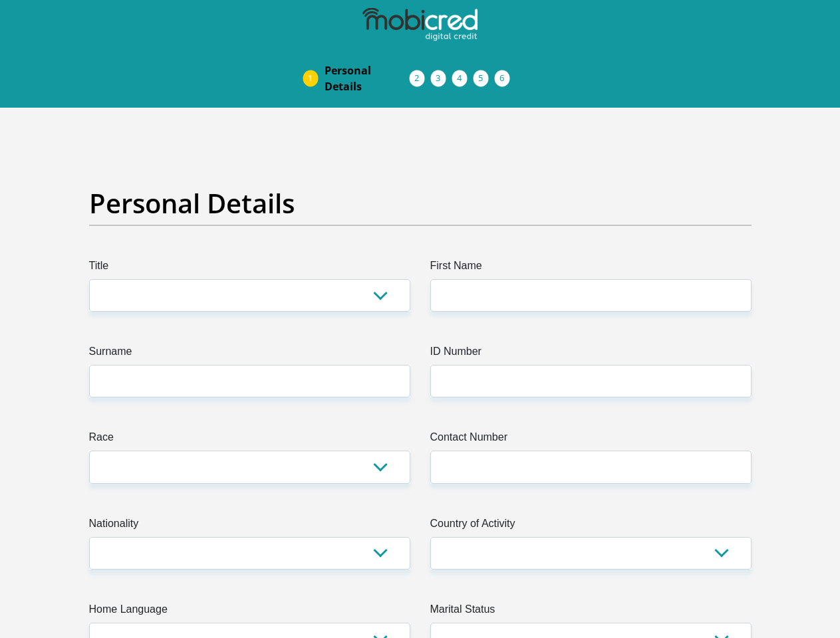  I want to click on input: First Name, so click(590, 295).